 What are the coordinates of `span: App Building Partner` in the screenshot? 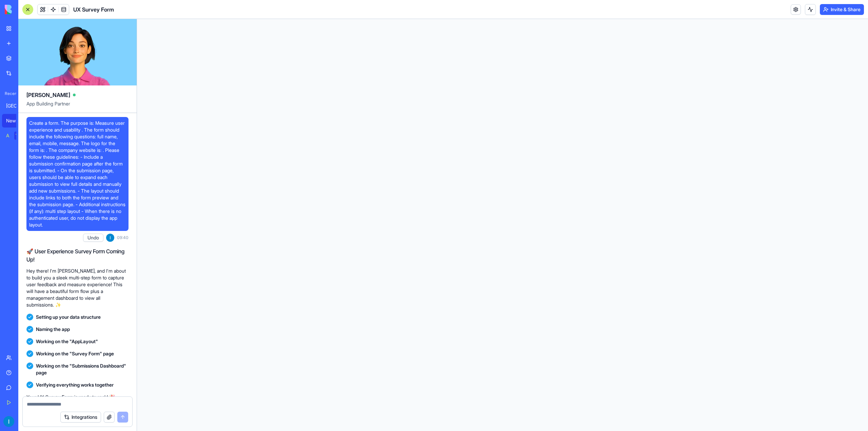 It's located at (78, 107).